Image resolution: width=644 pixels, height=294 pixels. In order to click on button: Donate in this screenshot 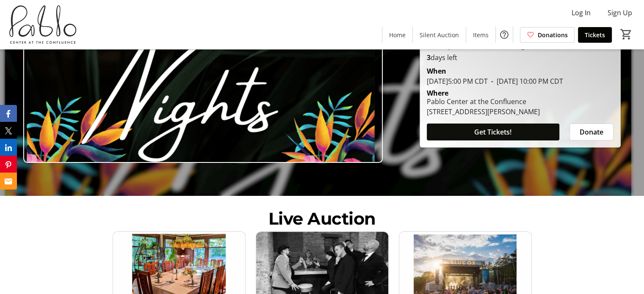, I will do `click(592, 132)`.